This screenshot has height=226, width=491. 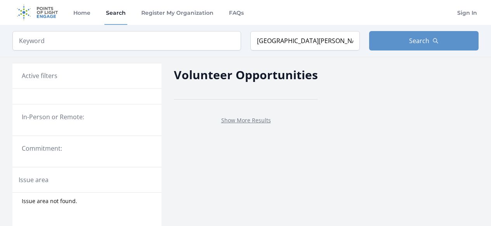 I want to click on input: Location, so click(x=305, y=41).